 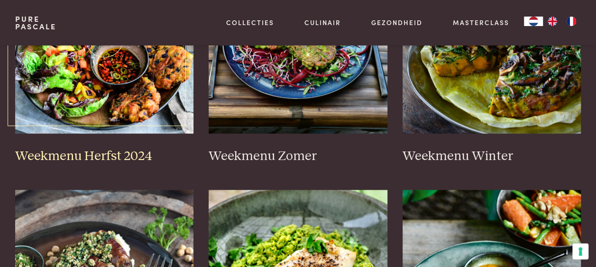 What do you see at coordinates (562, 21) in the screenshot?
I see `ul: Language list` at bounding box center [562, 21].